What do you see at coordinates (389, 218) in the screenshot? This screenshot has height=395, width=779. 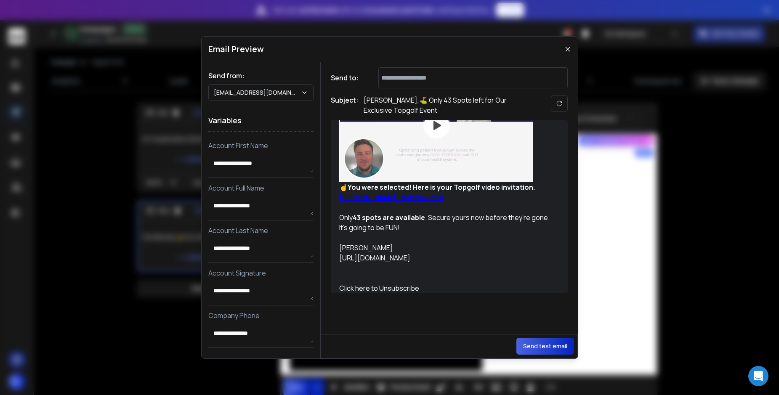 I see `strong: 43 spots are available` at bounding box center [389, 218].